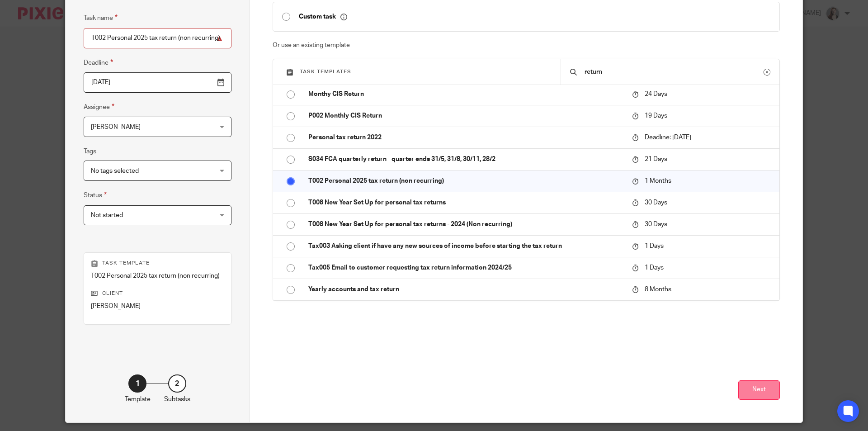 This screenshot has height=431, width=868. Describe the element at coordinates (526, 45) in the screenshot. I see `p: Or use an existing template` at that location.